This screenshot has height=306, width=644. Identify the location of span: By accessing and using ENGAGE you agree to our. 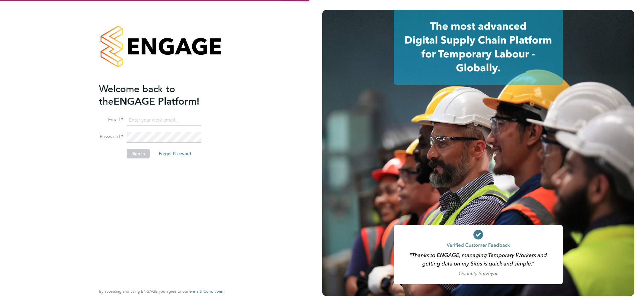
(161, 291).